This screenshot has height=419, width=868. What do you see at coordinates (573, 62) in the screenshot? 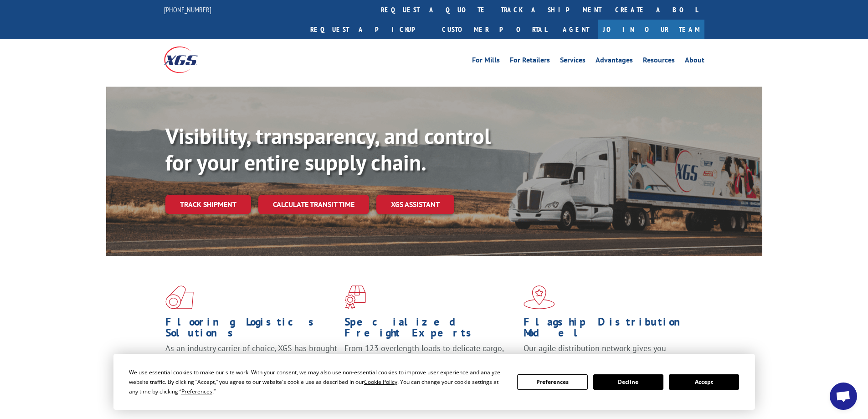
I see `a: Services` at bounding box center [573, 62].